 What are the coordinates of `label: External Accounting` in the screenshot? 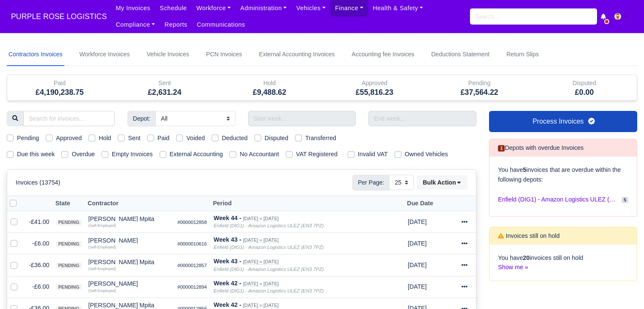 It's located at (196, 154).